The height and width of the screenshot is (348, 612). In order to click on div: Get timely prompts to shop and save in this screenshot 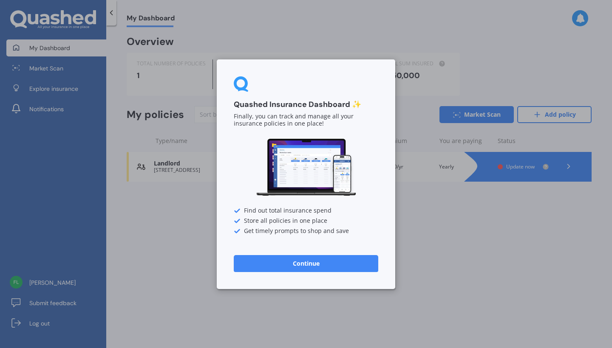, I will do `click(306, 231)`.